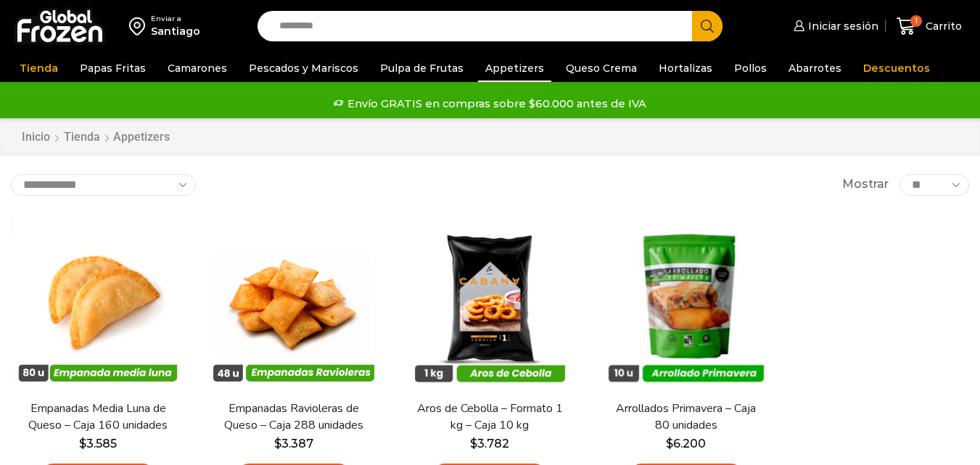 This screenshot has width=980, height=465. What do you see at coordinates (686, 417) in the screenshot?
I see `a: Arrollados Primavera – Caja 80 unidades` at bounding box center [686, 417].